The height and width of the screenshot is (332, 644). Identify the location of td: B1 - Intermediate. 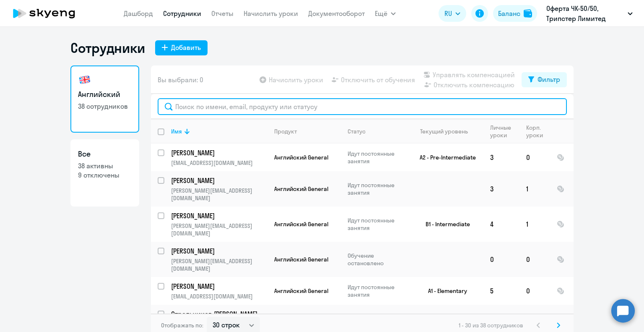
(445, 224).